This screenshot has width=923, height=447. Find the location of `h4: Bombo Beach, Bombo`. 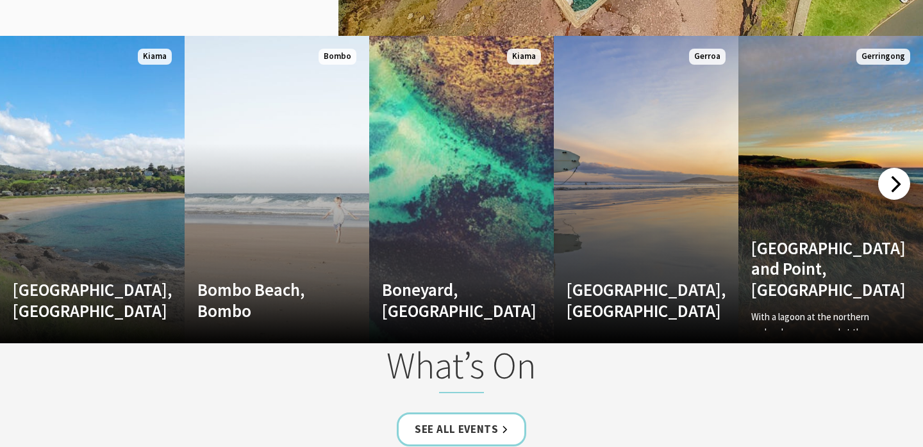

h4: Bombo Beach, Bombo is located at coordinates (263, 300).